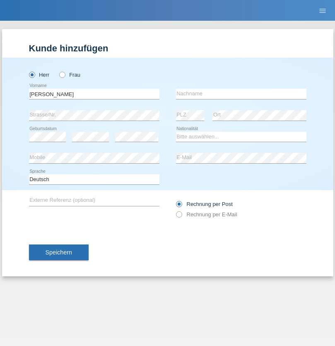 This screenshot has width=335, height=346. Describe the element at coordinates (168, 48) in the screenshot. I see `h1: Kunde hinzufügen` at that location.